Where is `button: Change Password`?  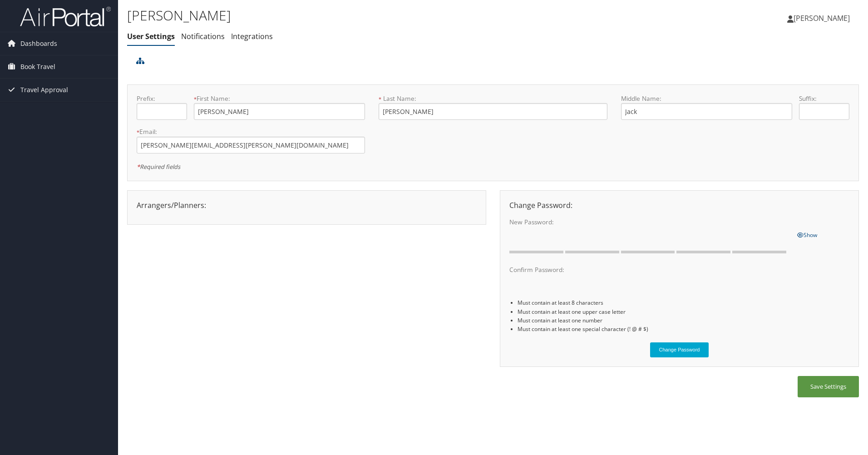 button: Change Password is located at coordinates (679, 350).